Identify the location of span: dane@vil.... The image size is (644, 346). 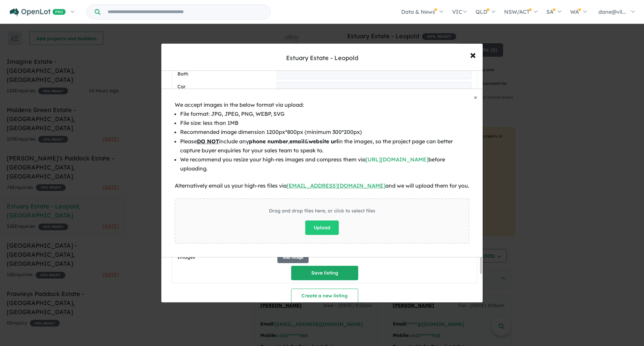
(612, 12).